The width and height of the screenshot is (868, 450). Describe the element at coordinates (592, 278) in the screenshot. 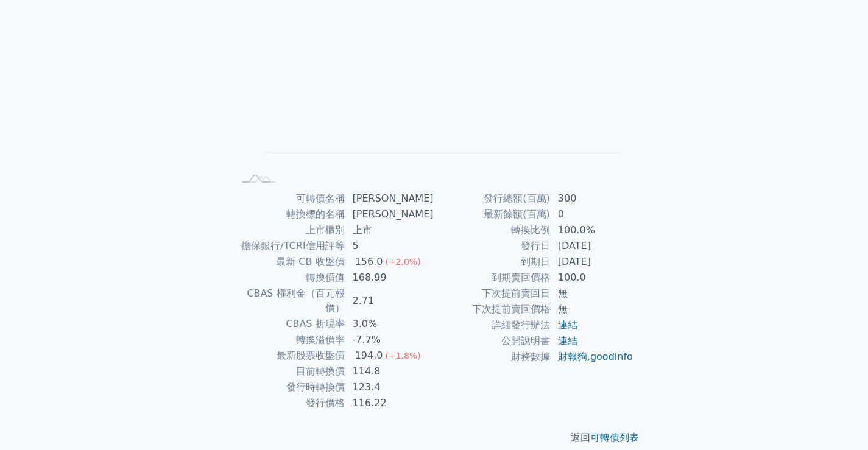

I see `td: 100.0` at that location.